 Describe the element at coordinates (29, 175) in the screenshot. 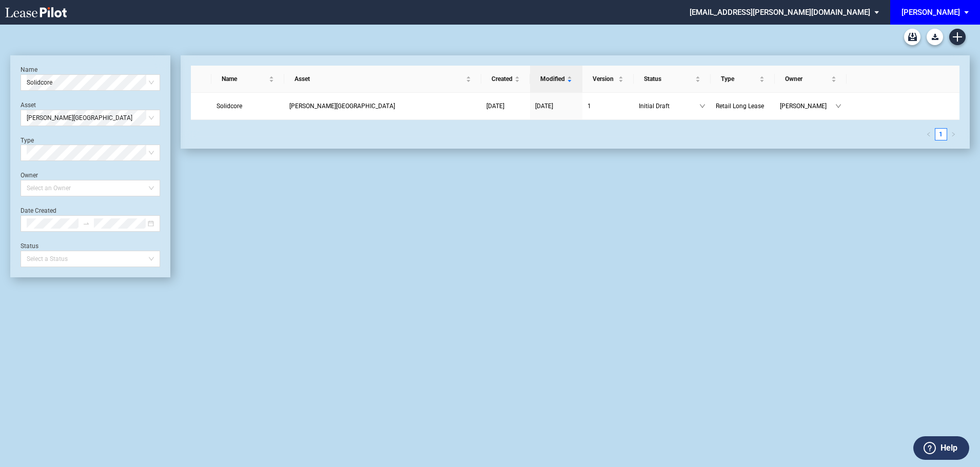

I see `label: Owner` at that location.